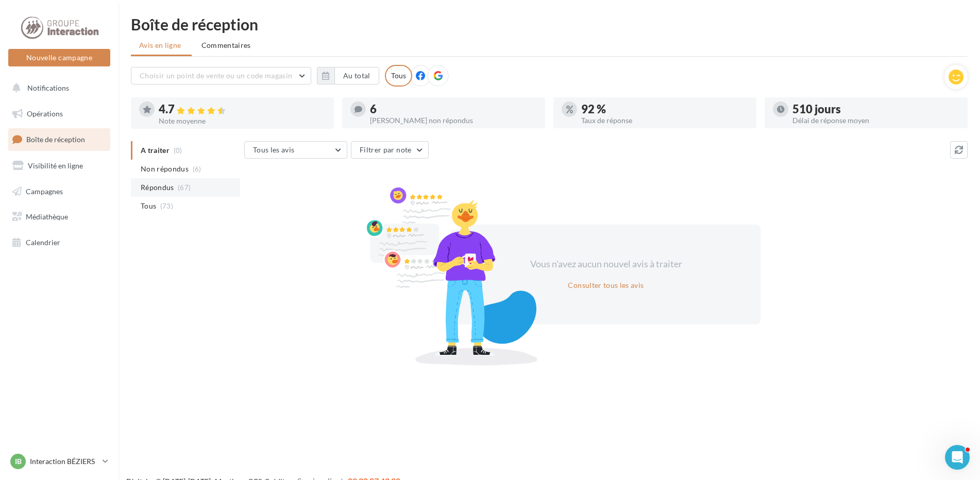 This screenshot has height=480, width=980. What do you see at coordinates (59, 114) in the screenshot?
I see `a: Opérations` at bounding box center [59, 114].